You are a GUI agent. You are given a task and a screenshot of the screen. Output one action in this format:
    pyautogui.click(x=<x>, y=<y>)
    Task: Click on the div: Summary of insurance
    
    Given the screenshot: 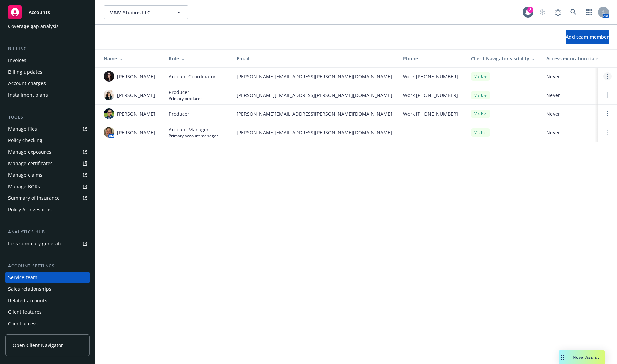 What is the action you would take?
    pyautogui.click(x=34, y=198)
    